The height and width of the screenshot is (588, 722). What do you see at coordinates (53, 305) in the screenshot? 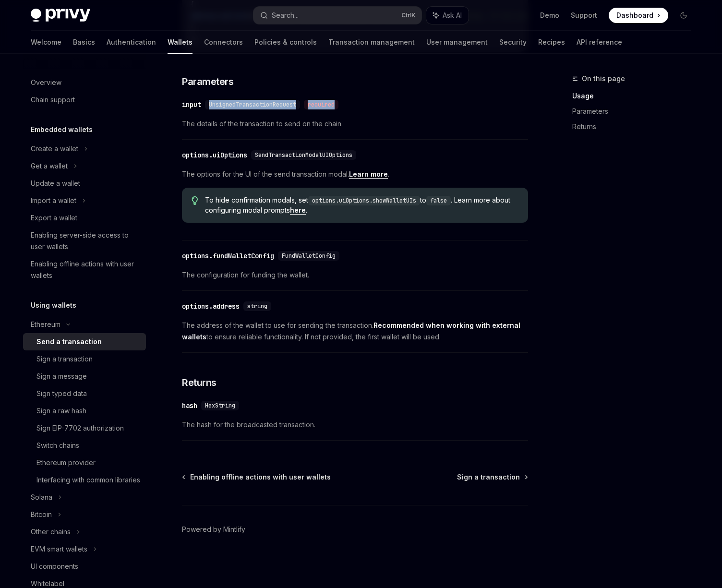
I see `h5: Using wallets` at bounding box center [53, 305].